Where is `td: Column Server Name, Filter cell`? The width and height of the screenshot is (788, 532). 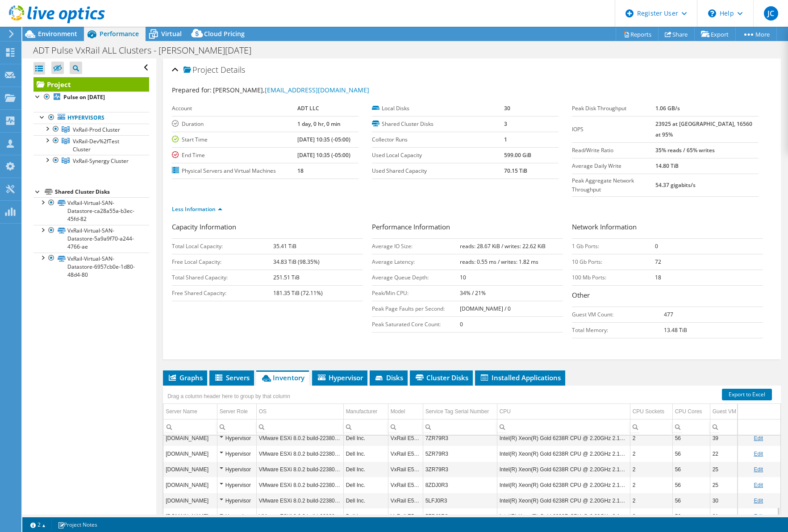 td: Column Server Name, Filter cell is located at coordinates (190, 427).